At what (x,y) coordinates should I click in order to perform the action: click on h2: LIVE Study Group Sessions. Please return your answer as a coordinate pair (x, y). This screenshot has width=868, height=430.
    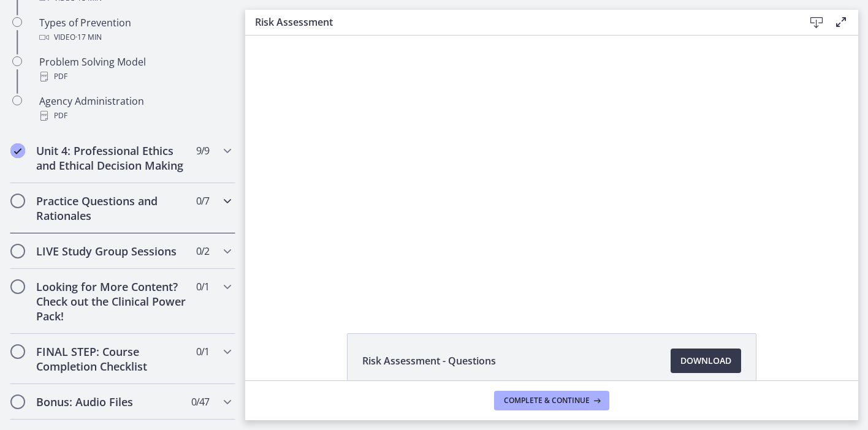
    Looking at the image, I should click on (111, 251).